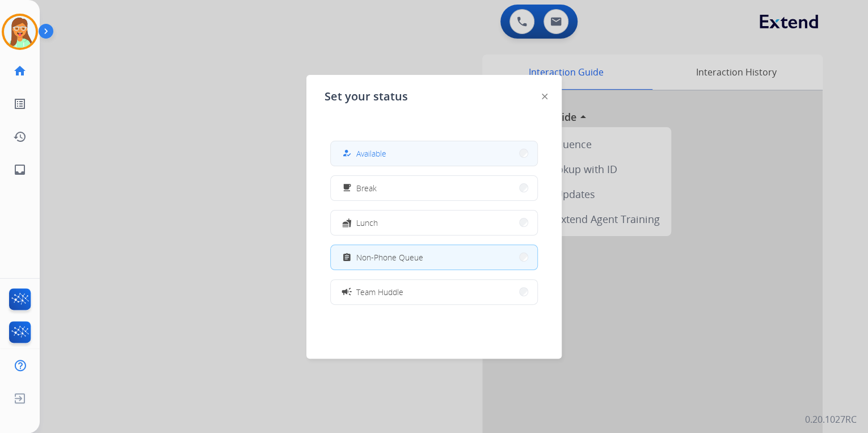  What do you see at coordinates (371, 153) in the screenshot?
I see `span: Available` at bounding box center [371, 153].